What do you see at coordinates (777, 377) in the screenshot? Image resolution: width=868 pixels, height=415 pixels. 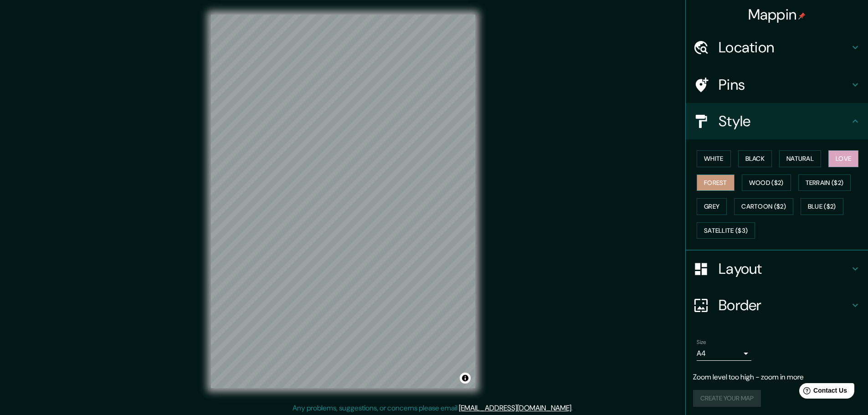 I see `p: Zoom level too high - zoom in more` at bounding box center [777, 377].